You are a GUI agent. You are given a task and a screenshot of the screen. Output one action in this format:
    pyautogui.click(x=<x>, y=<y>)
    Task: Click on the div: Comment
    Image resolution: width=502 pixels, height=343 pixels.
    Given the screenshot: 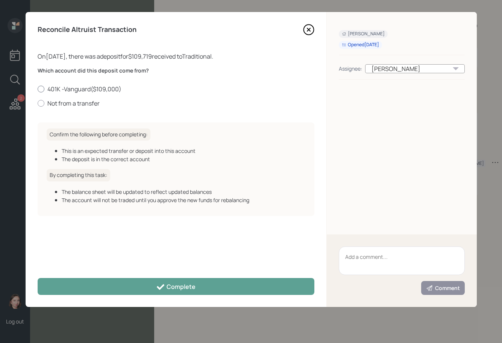 What is the action you would take?
    pyautogui.click(x=443, y=288)
    